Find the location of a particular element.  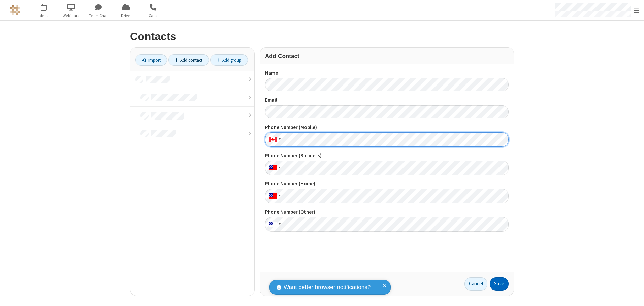

button: Save is located at coordinates (499, 284).